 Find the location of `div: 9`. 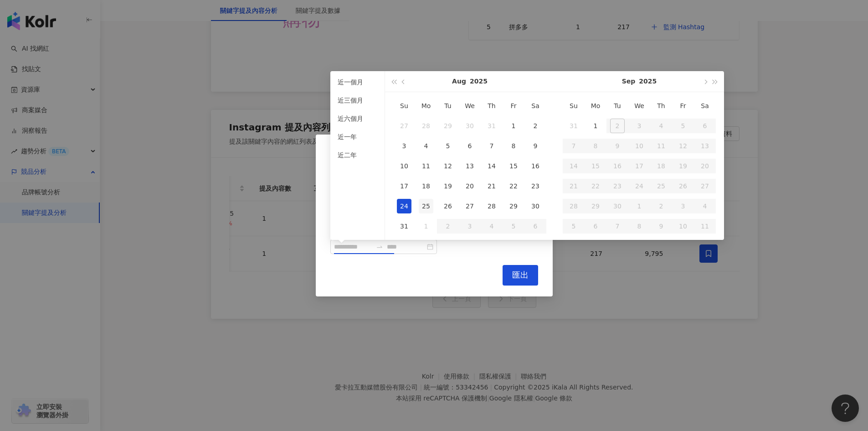

div: 9 is located at coordinates (536, 146).